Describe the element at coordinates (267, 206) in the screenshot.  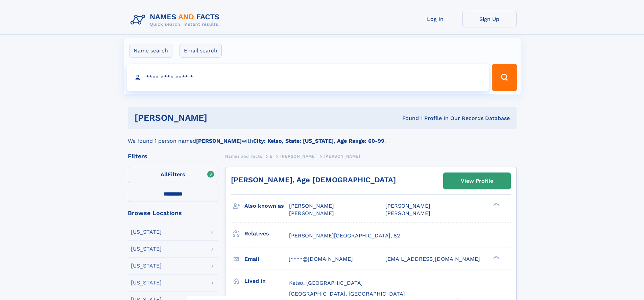
I see `h3: Also known as` at that location.